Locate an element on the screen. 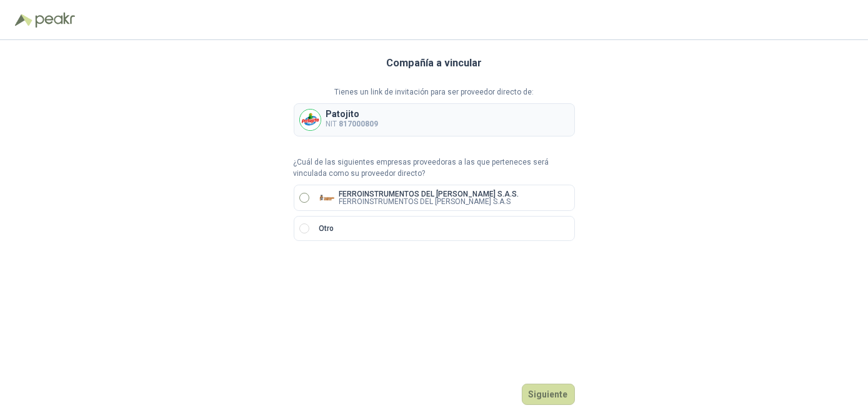 Image resolution: width=868 pixels, height=420 pixels. p: Tienes un link de invitación para ser proveedor directo de: is located at coordinates (435, 92).